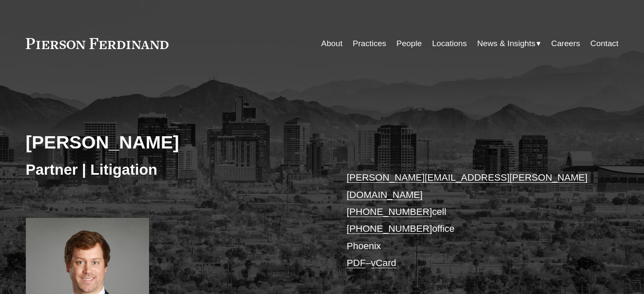 This screenshot has height=294, width=644. I want to click on a: vCard, so click(384, 263).